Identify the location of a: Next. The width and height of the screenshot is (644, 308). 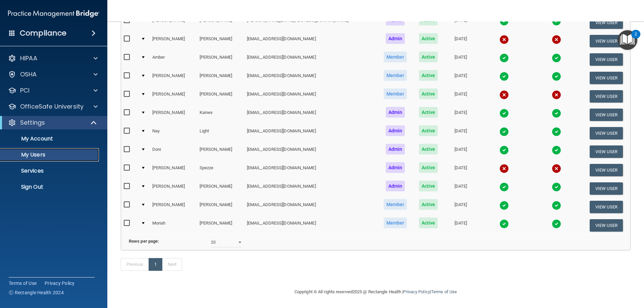
(172, 265).